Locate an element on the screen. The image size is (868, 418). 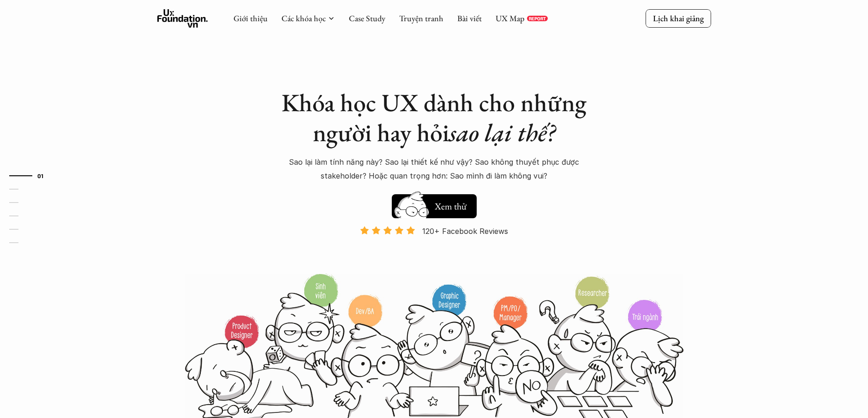
h5: Xem thử is located at coordinates (451, 206).